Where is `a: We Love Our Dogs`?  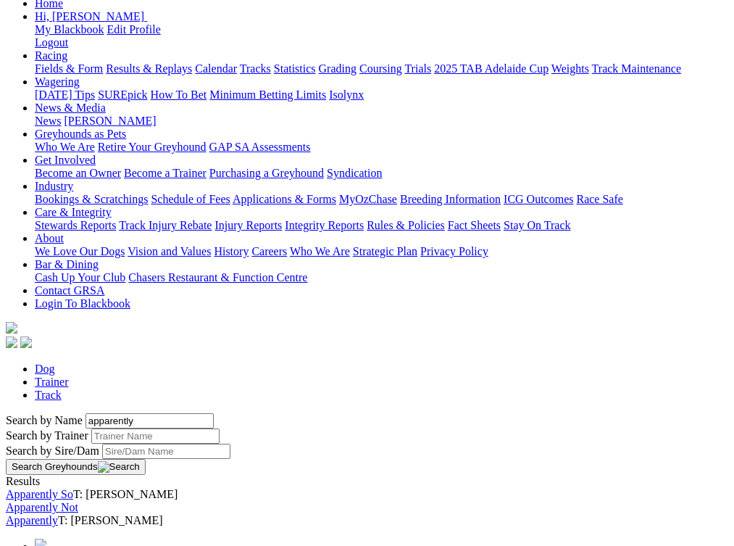 a: We Love Our Dogs is located at coordinates (80, 251).